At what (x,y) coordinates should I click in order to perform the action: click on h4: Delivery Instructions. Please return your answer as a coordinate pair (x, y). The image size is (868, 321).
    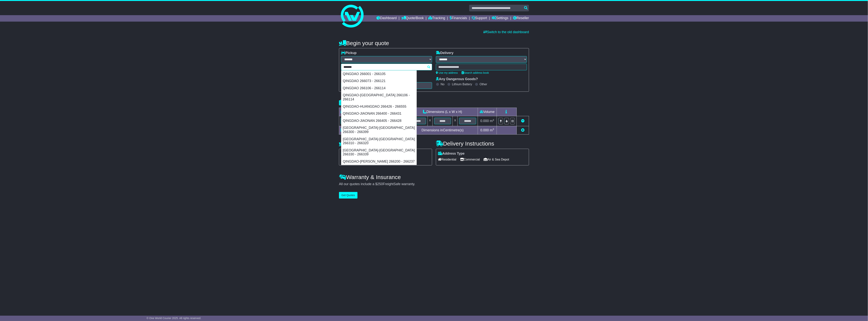
    Looking at the image, I should click on (482, 144).